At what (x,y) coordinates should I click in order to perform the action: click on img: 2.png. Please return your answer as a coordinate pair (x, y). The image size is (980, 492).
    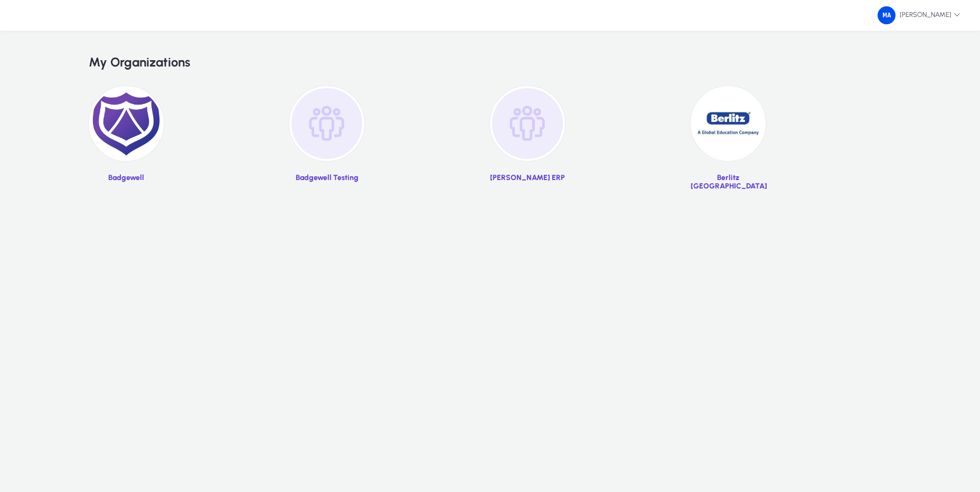
    Looking at the image, I should click on (126, 124).